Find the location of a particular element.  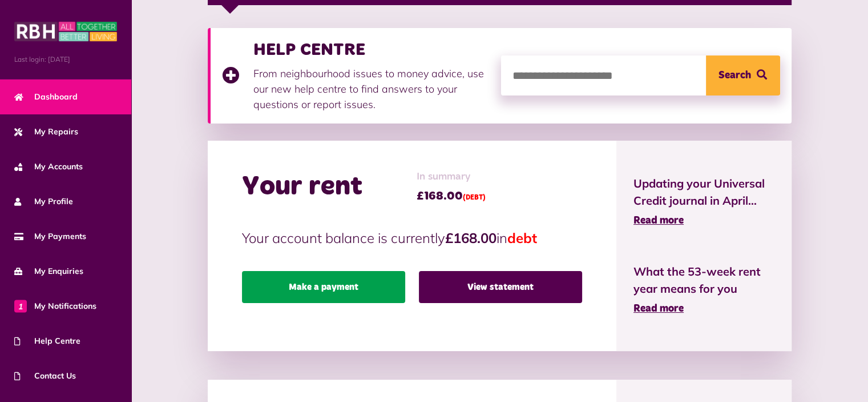

a: View statement is located at coordinates (501, 287).